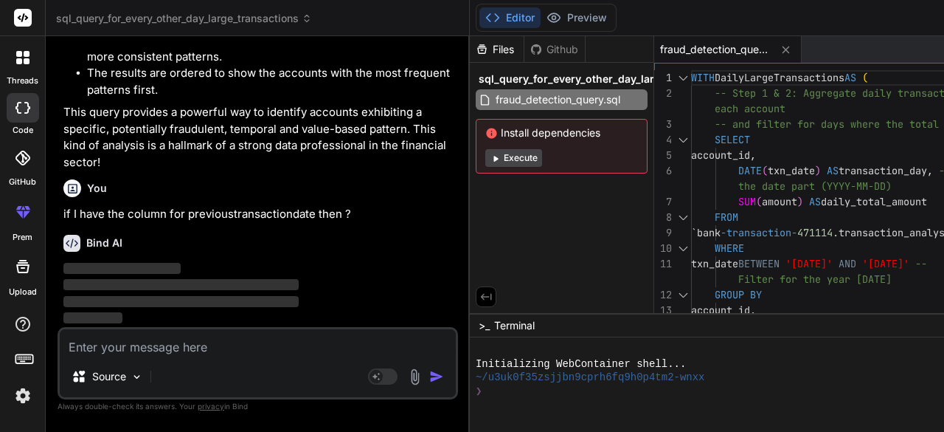 The width and height of the screenshot is (944, 432). Describe the element at coordinates (663, 124) in the screenshot. I see `div: 3` at that location.